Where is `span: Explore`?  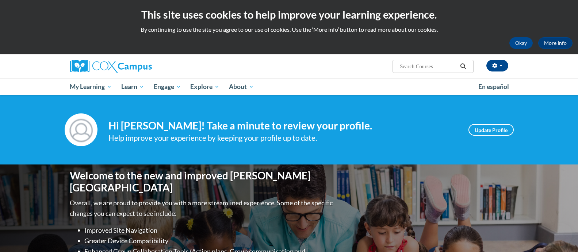
span: Explore is located at coordinates (205, 87).